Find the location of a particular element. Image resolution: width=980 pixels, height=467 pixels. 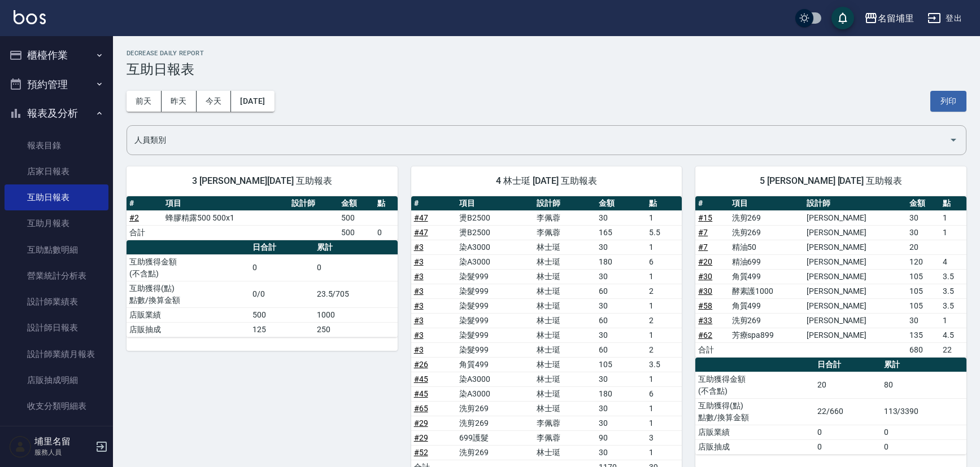

p: 服務人員 is located at coordinates (63, 453).